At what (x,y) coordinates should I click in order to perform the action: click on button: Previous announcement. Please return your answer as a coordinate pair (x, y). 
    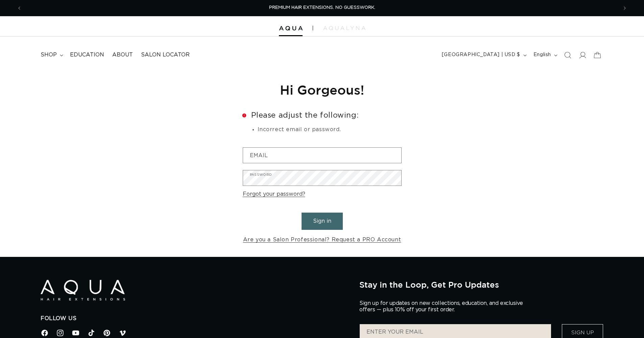
    Looking at the image, I should click on (19, 8).